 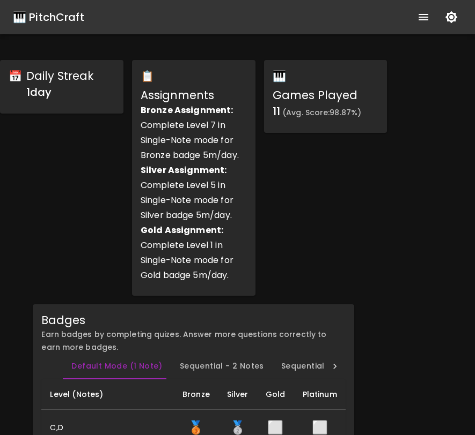 I want to click on button: Sequential - 2 Notes, so click(x=221, y=367).